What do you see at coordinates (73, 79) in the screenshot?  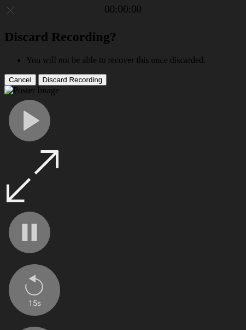 I see `button: Discard Recording` at bounding box center [73, 79].